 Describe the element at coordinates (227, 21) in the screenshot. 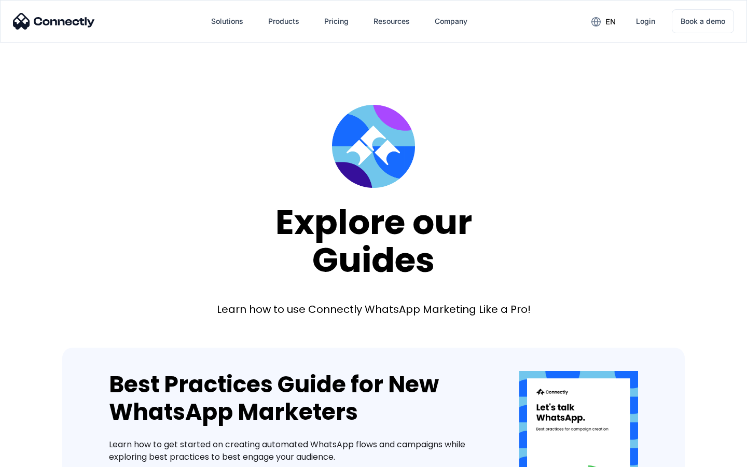

I see `div: Solutions` at that location.